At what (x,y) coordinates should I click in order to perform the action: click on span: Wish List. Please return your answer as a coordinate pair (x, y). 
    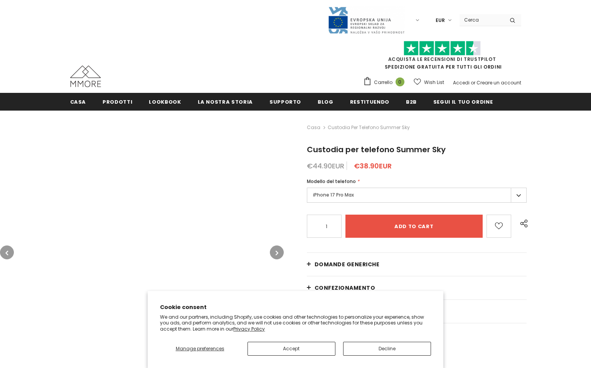
    Looking at the image, I should click on (434, 82).